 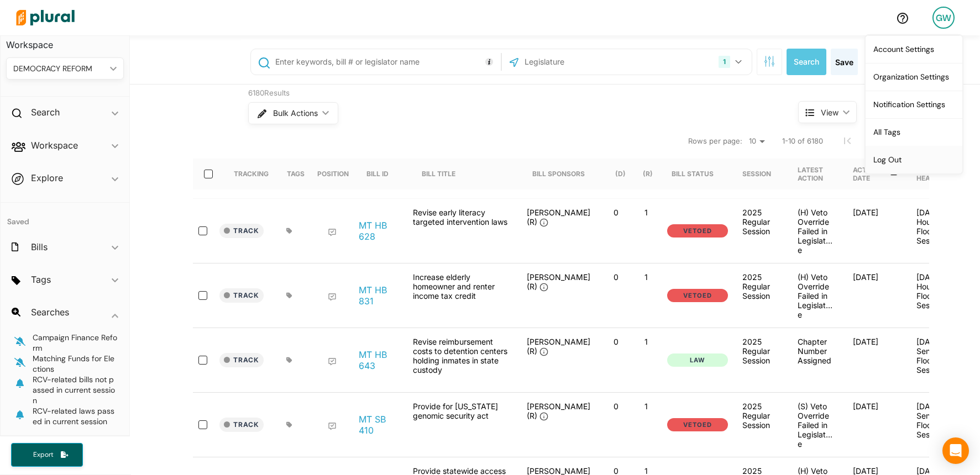 What do you see at coordinates (762, 174) in the screenshot?
I see `div: Session` at bounding box center [762, 174].